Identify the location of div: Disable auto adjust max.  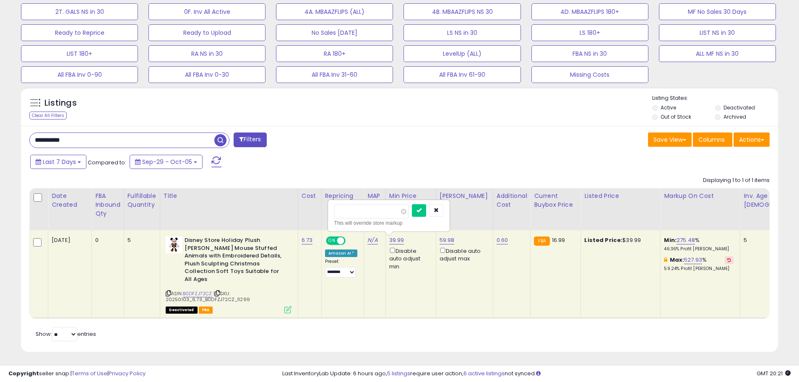
(463, 254).